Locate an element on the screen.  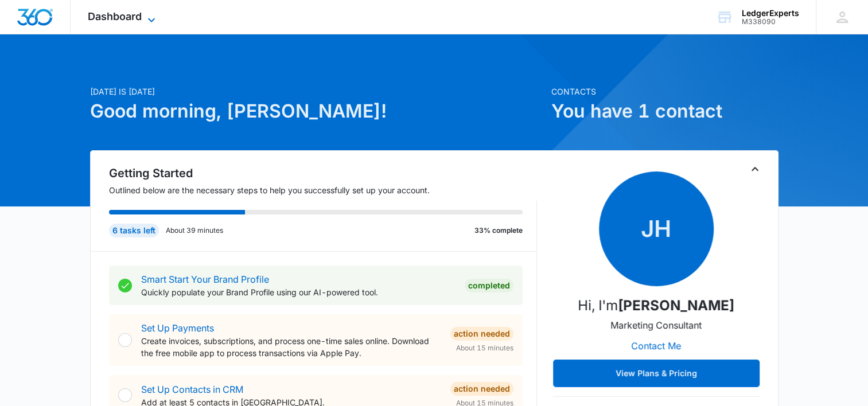
h1: You have 1 contact is located at coordinates (665, 112).